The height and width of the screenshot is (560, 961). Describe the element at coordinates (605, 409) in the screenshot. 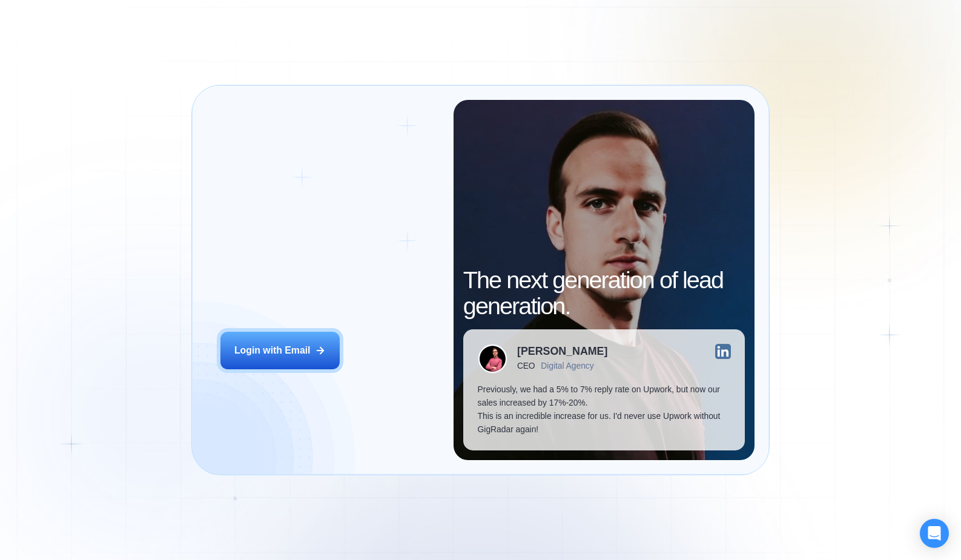

I see `p: Previously, we had a 5% to 7% reply rate on Upwork, but now our sales increased by 17%-20%. This ...` at that location.